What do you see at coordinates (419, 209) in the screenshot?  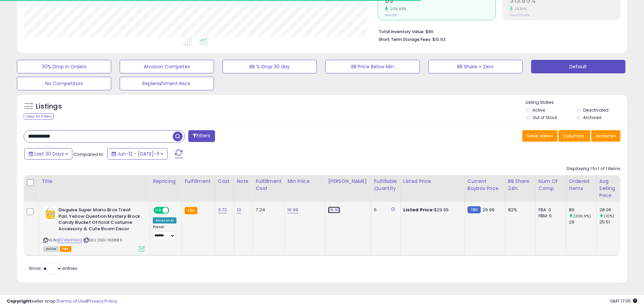 I see `b: Listed Price:` at bounding box center [419, 209].